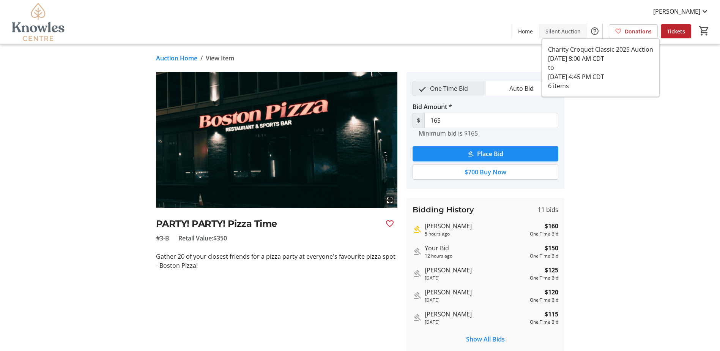 Image resolution: width=720 pixels, height=351 pixels. Describe the element at coordinates (475, 234) in the screenshot. I see `div: 5 hours ago` at that location.